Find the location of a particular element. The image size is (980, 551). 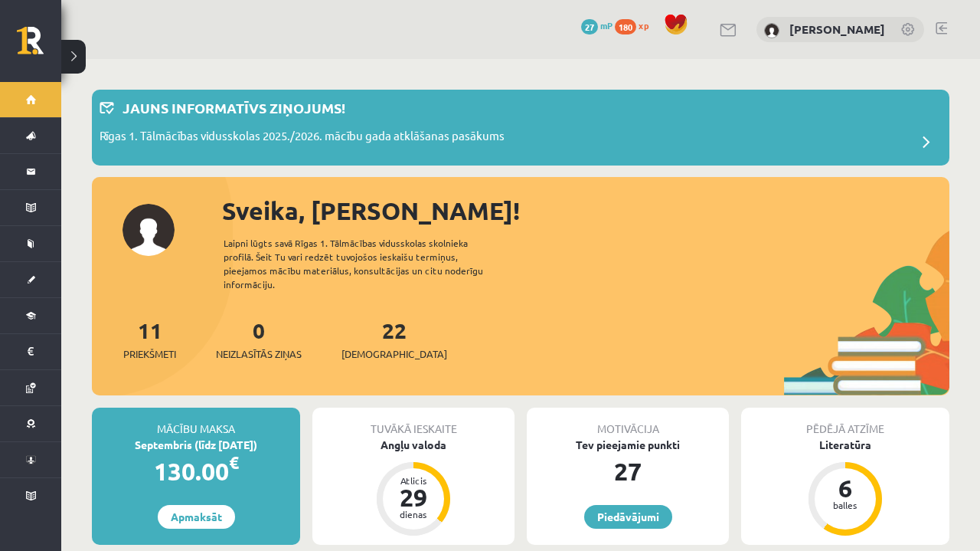

a: 11Priekšmeti is located at coordinates (149, 339).